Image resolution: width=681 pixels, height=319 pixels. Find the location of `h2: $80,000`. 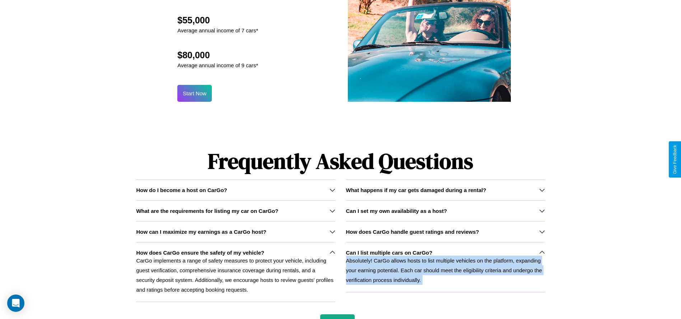

h2: $80,000 is located at coordinates (218, 55).